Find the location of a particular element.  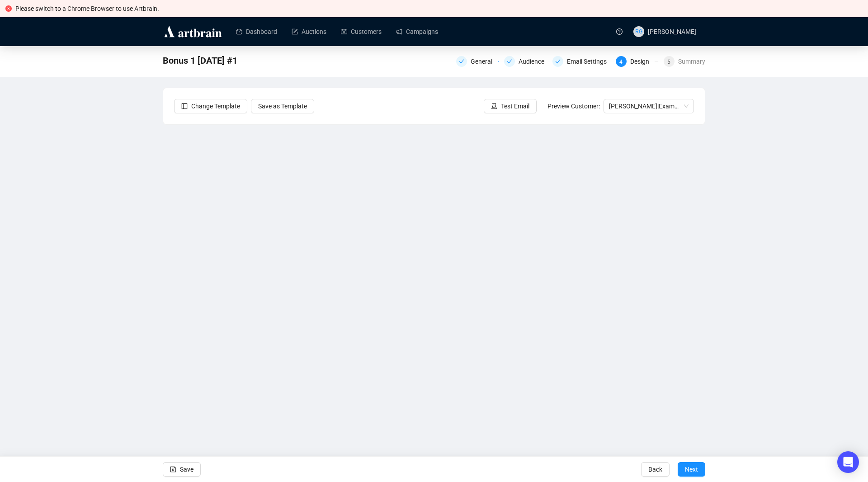

button: Change Template is located at coordinates (211, 106).